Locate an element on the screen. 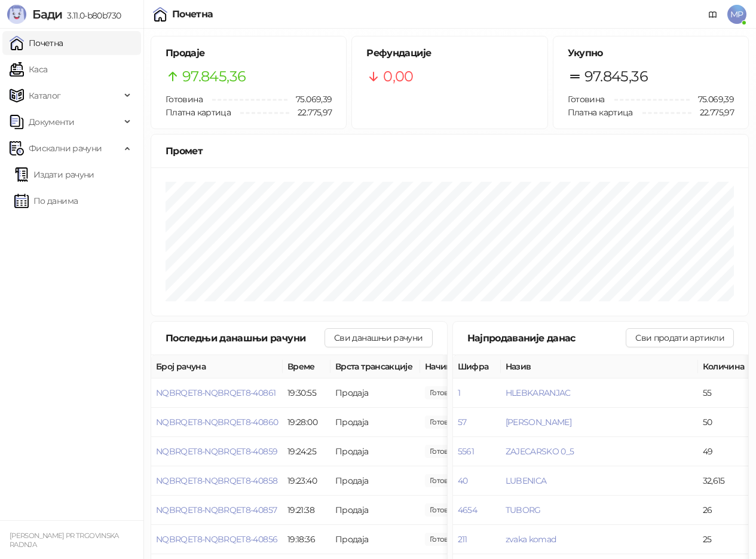  span: 80,00 is located at coordinates (446, 422).